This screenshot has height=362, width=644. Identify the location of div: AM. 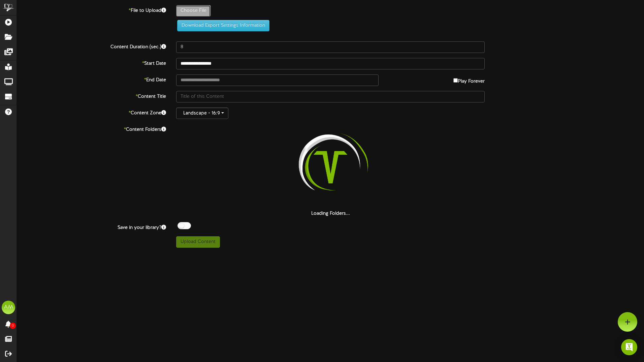
(9, 307).